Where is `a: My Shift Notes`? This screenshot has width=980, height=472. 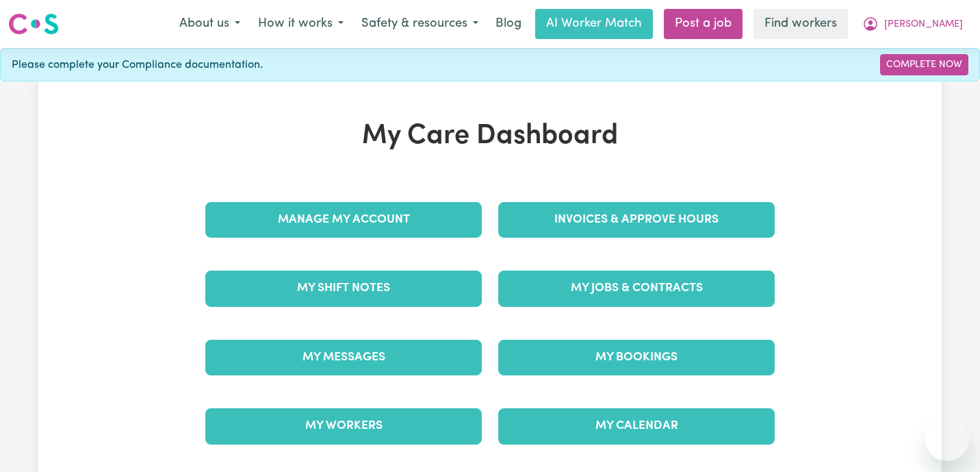 a: My Shift Notes is located at coordinates (343, 288).